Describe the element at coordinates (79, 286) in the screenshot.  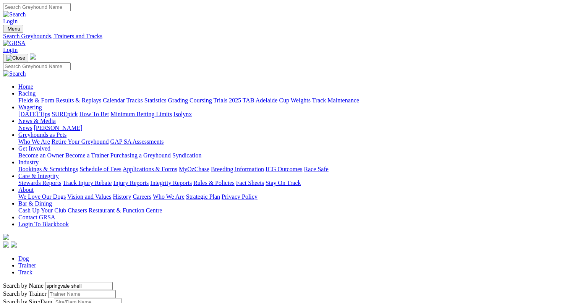
I see `input: Search by Greyhound name` at that location.